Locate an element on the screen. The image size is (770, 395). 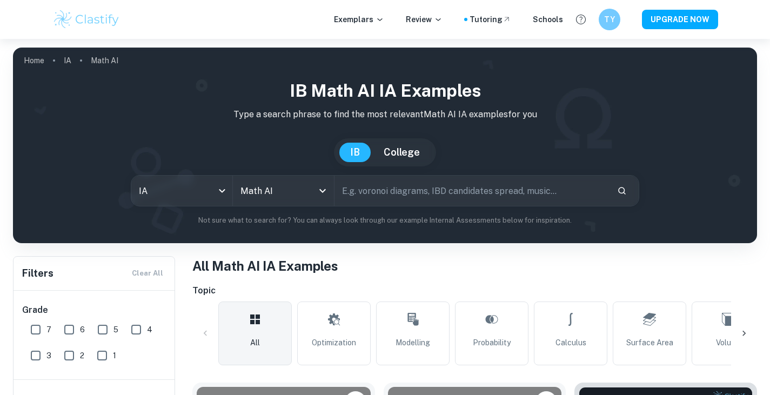
button: TY is located at coordinates (609, 19).